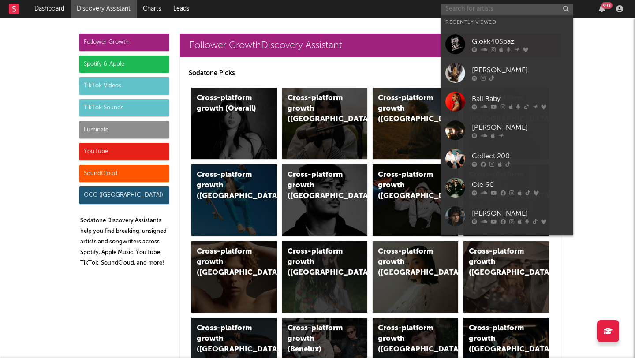 The image size is (635, 358). I want to click on div: YouTube, so click(124, 152).